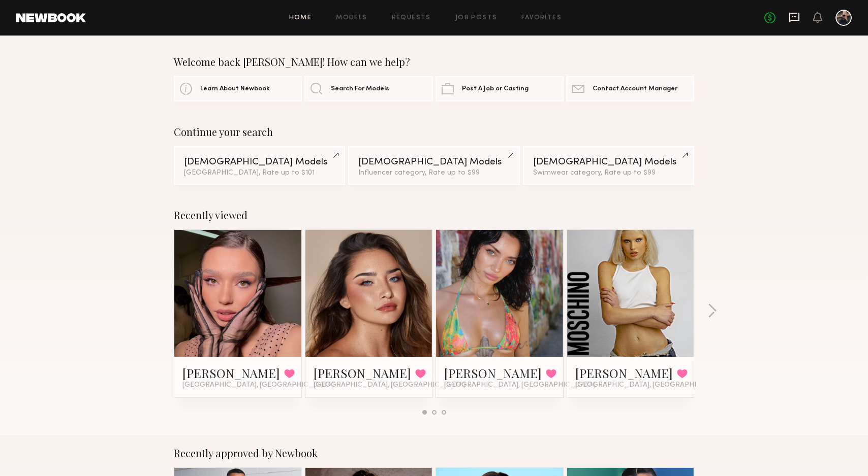  I want to click on a: Models, so click(351, 18).